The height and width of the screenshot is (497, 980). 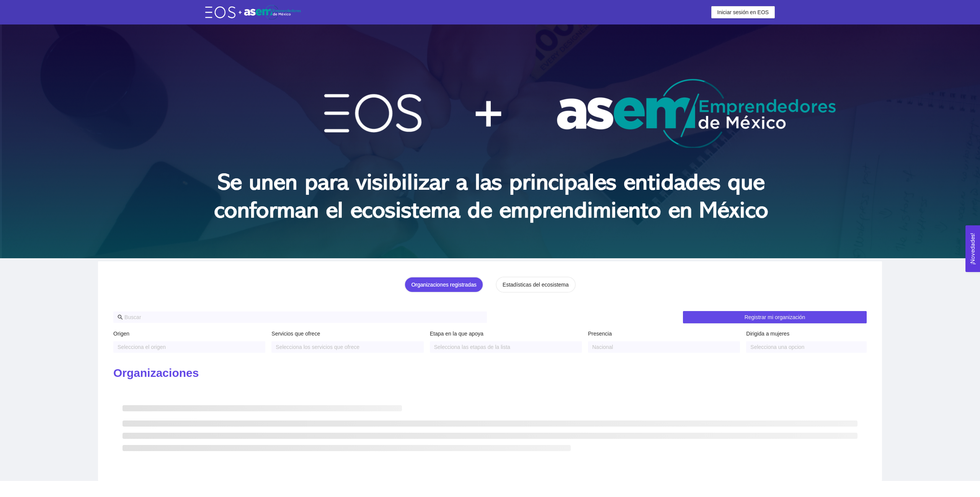 What do you see at coordinates (536, 285) in the screenshot?
I see `div: Estadísticas del ecosistema` at bounding box center [536, 285].